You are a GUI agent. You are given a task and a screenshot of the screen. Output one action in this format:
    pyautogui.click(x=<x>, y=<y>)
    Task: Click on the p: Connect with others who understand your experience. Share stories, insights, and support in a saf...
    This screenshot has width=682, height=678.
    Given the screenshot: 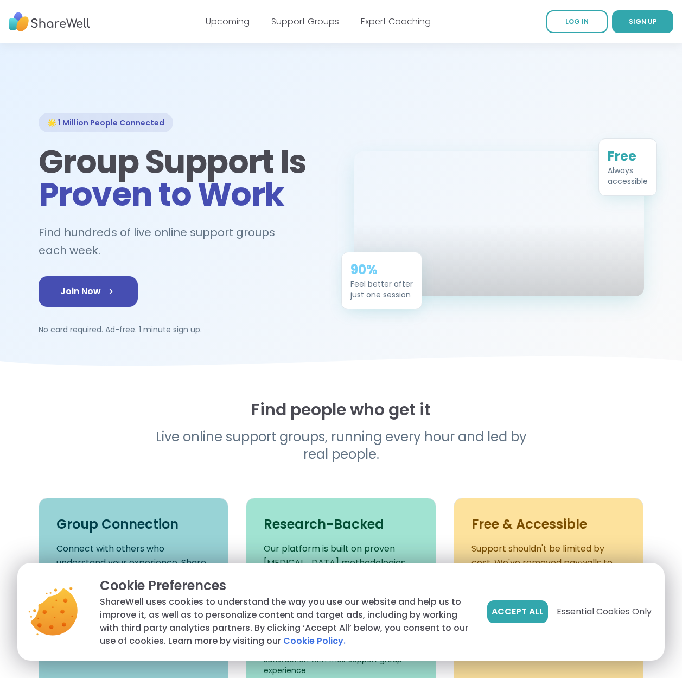 What is the action you would take?
    pyautogui.click(x=133, y=570)
    